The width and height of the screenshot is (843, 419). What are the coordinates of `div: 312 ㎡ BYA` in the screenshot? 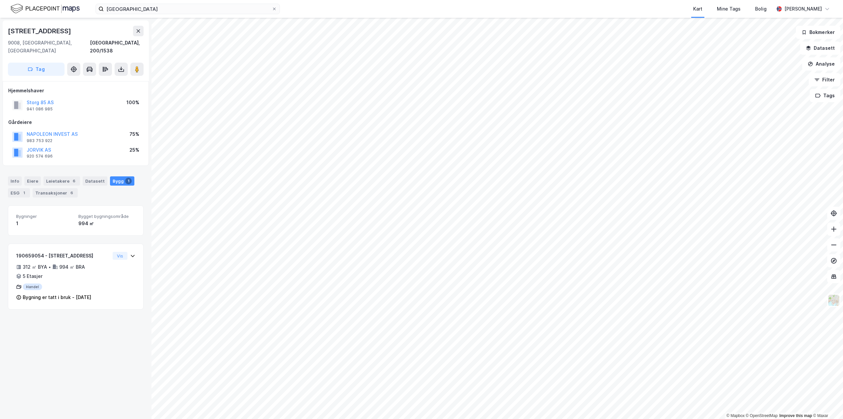 It's located at (35, 267).